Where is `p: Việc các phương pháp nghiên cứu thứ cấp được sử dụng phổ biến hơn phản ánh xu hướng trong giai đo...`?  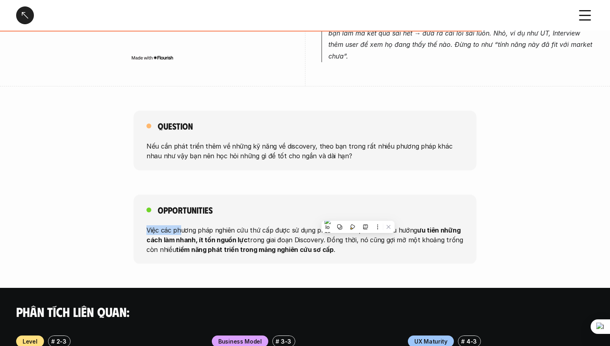 p: Việc các phương pháp nghiên cứu thứ cấp được sử dụng phổ biến hơn phản ánh xu hướng trong giai đo... is located at coordinates (305, 239).